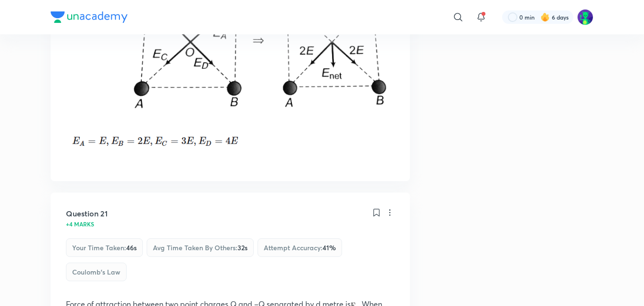 This screenshot has width=644, height=306. What do you see at coordinates (96, 272) in the screenshot?
I see `div: Coulomb's Law` at bounding box center [96, 272].